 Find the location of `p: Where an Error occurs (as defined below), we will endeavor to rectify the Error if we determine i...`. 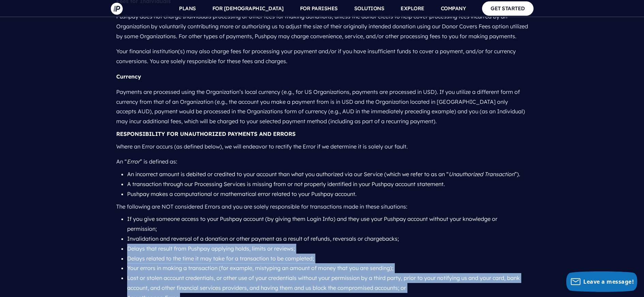

p: Where an Error occurs (as defined below), we will endeavor to rectify the Error if we determine i... is located at coordinates (322, 146).